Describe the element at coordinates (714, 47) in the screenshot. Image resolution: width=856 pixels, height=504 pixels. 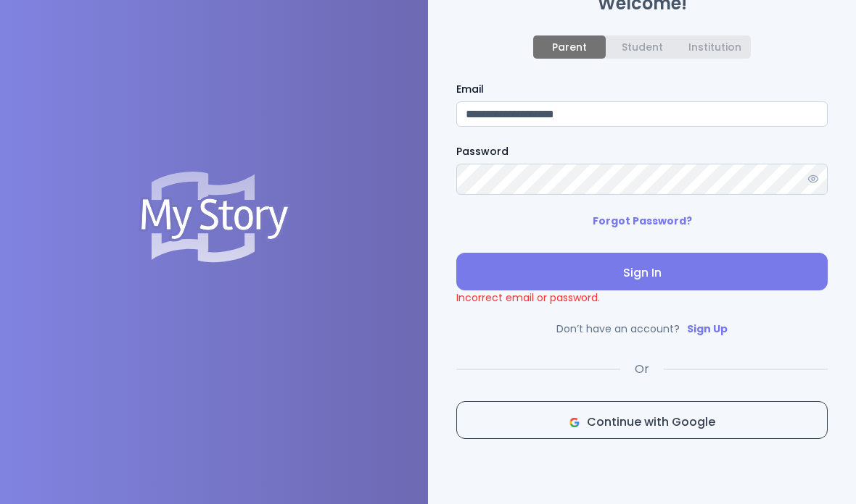
I see `div: Institution` at that location.